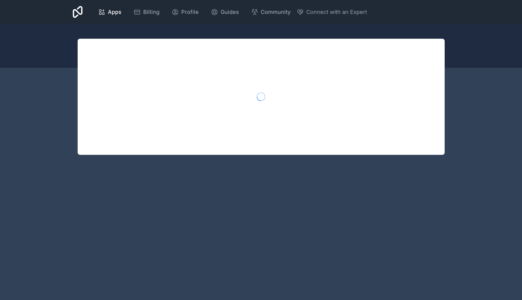 This screenshot has width=522, height=300. Describe the element at coordinates (151, 12) in the screenshot. I see `span: Billing` at that location.